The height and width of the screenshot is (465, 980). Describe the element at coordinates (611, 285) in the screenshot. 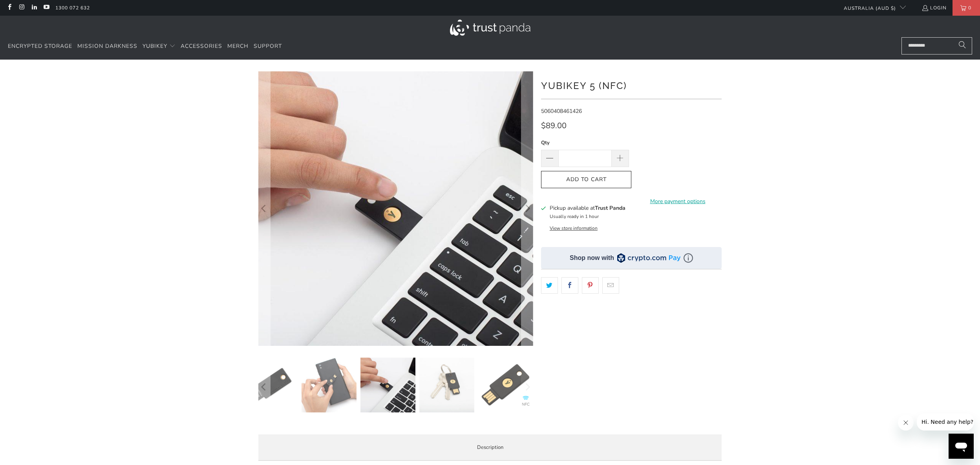

I see `a: Email this to a friend` at that location.